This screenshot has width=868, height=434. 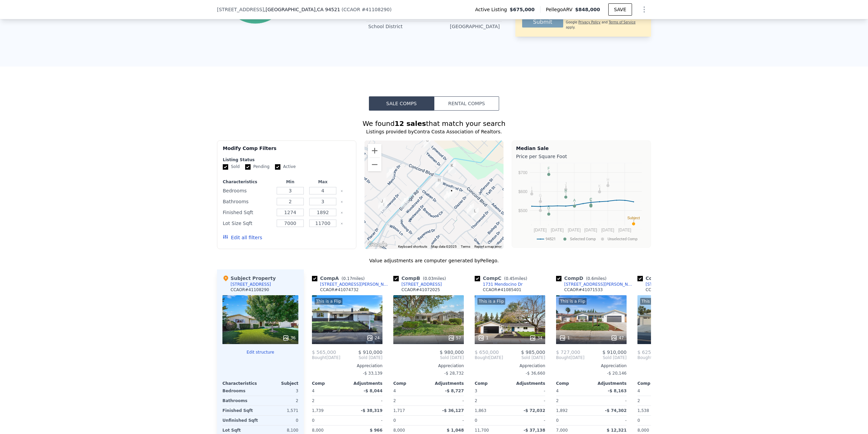 What do you see at coordinates (381, 204) in the screenshot?
I see `div: 1671 Lindenwood Dr` at bounding box center [381, 204].